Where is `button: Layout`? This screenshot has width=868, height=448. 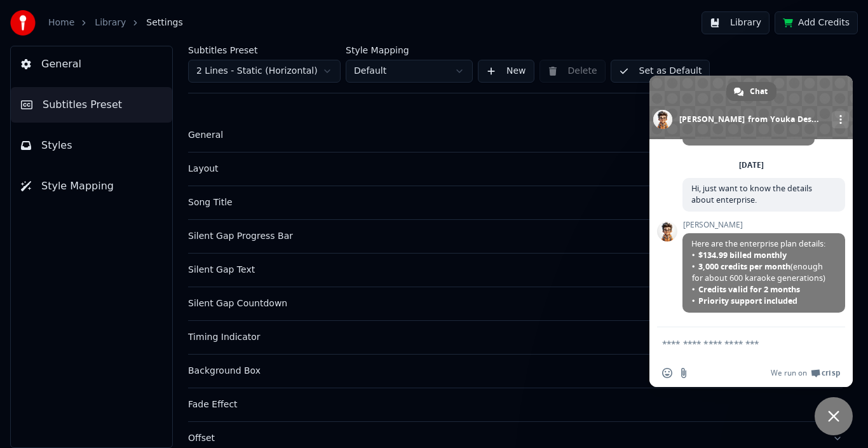 button: Layout is located at coordinates (515, 169).